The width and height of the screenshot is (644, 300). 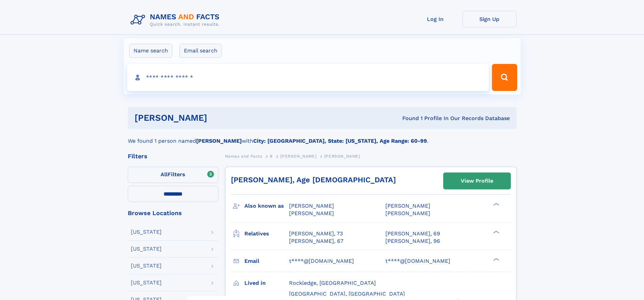 I want to click on a: Names and Facts, so click(x=244, y=156).